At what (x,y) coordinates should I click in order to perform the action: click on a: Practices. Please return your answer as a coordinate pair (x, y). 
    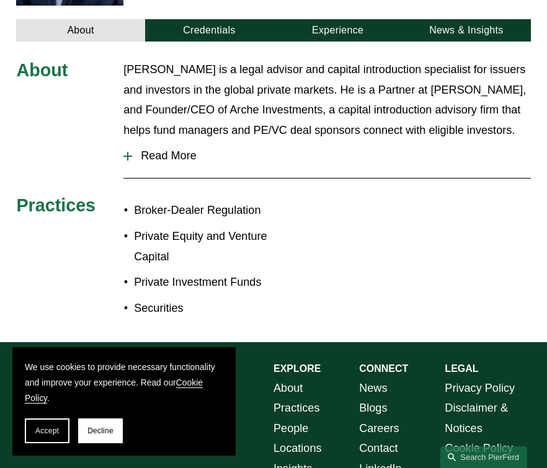
    Looking at the image, I should click on (296, 408).